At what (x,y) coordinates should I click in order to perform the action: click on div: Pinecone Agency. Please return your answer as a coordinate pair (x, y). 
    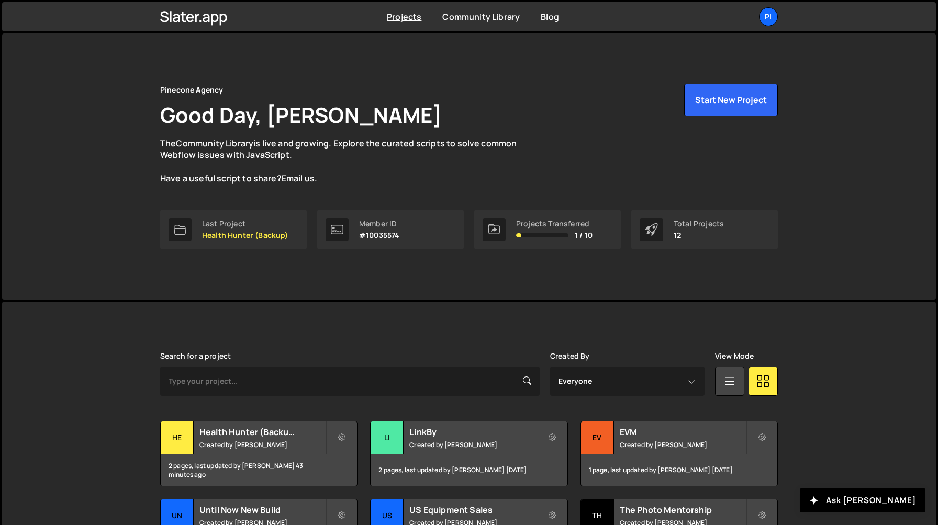
    Looking at the image, I should click on (192, 90).